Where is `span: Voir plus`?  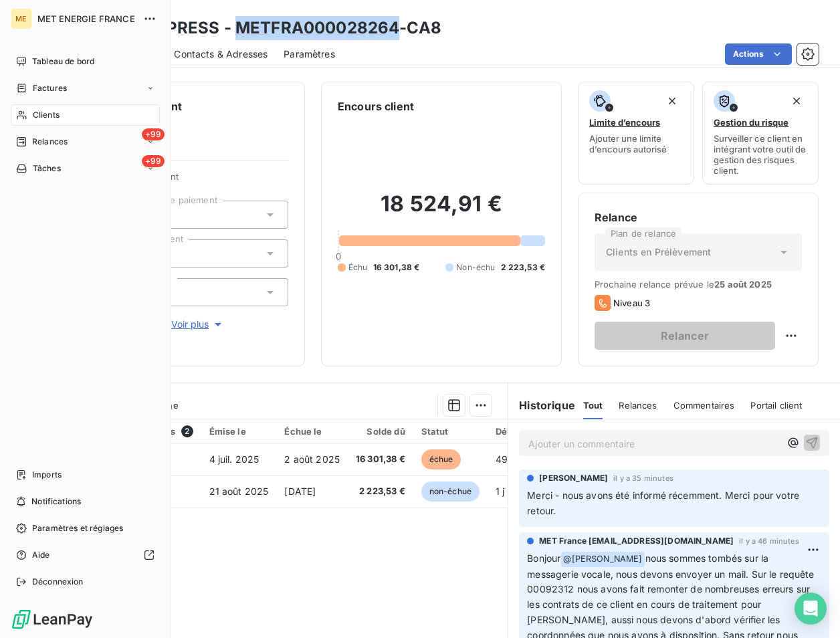
span: Voir plus is located at coordinates (198, 325).